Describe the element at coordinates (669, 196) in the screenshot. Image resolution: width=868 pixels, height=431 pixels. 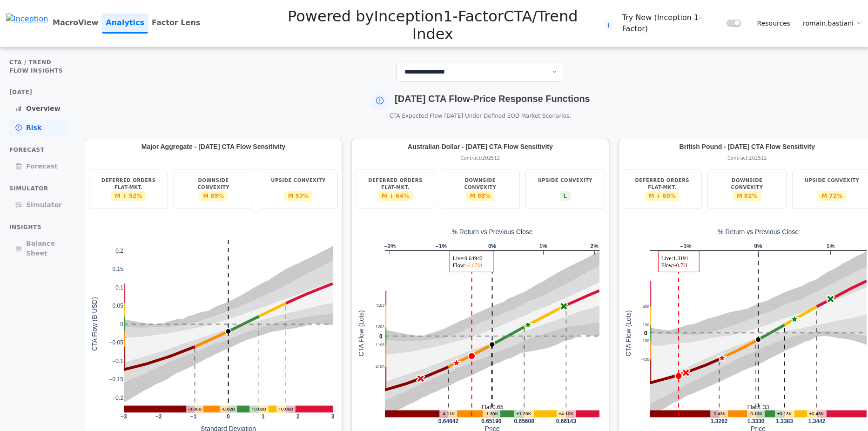
I see `span: 60%` at that location.